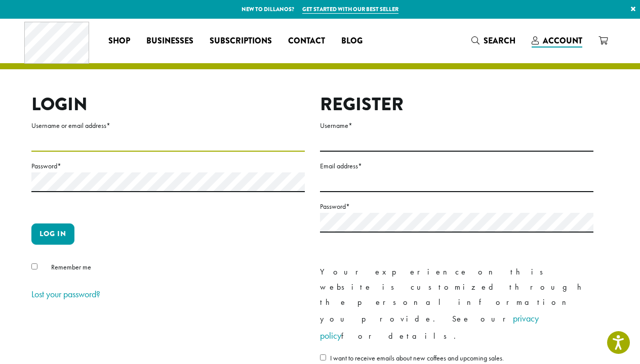 The image size is (640, 364). Describe the element at coordinates (493, 40) in the screenshot. I see `a: Search` at that location.